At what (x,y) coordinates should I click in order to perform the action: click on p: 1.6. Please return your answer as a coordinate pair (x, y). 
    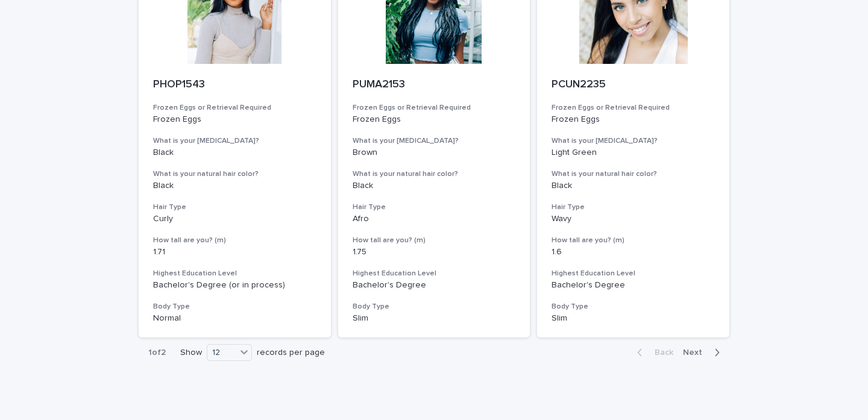
    Looking at the image, I should click on (633, 252).